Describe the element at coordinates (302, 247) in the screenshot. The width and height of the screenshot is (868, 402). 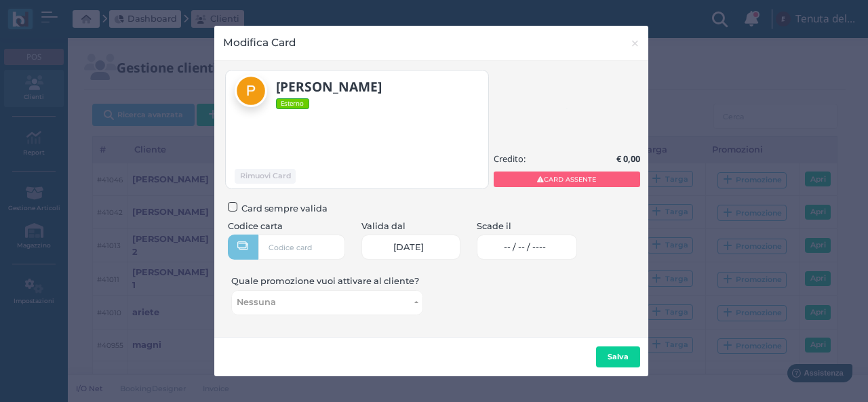
I see `input: Codice card` at that location.